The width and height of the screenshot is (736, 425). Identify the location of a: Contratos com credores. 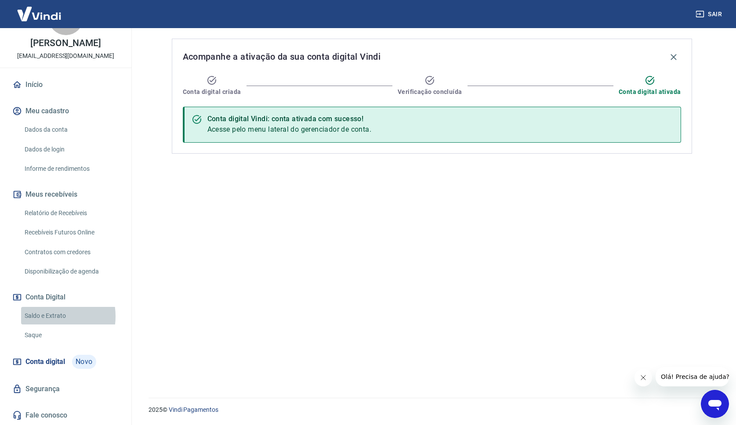
(71, 252).